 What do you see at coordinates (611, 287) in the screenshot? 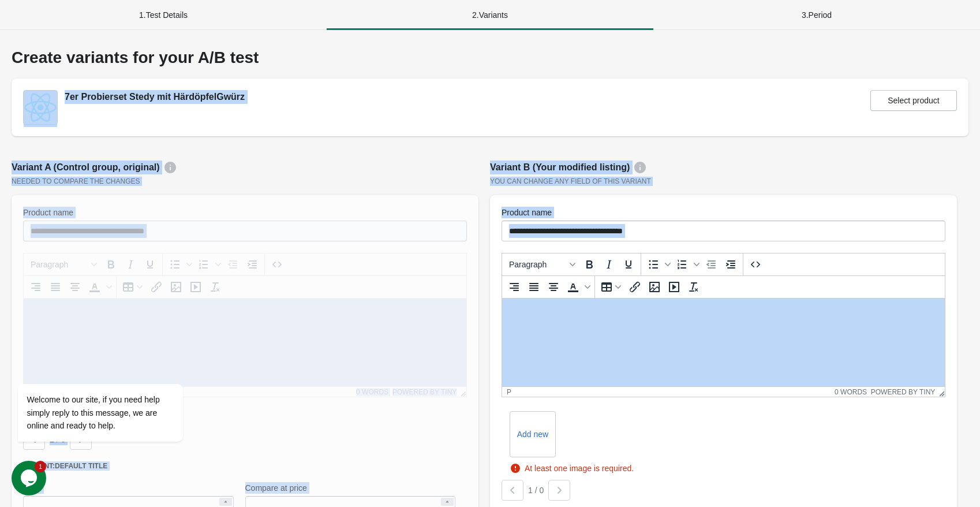
I see `button: Table` at bounding box center [611, 287].